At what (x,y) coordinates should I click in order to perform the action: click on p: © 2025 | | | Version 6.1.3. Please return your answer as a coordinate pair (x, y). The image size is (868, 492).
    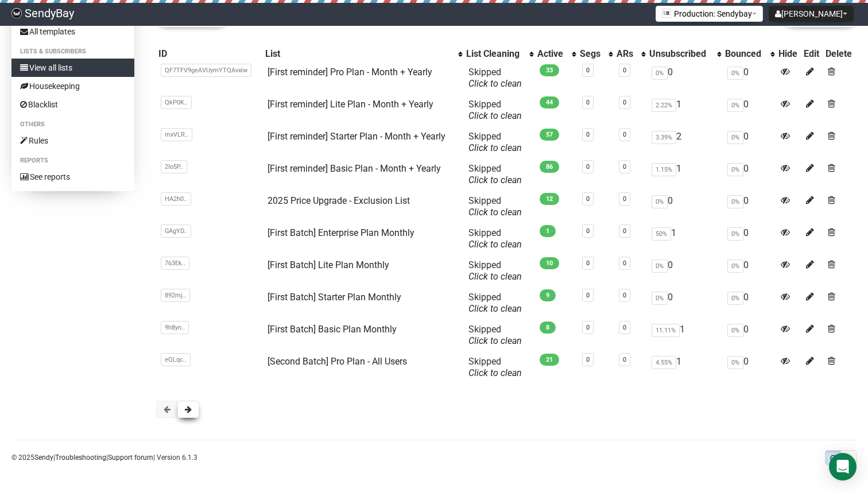
    Looking at the image, I should click on (105, 458).